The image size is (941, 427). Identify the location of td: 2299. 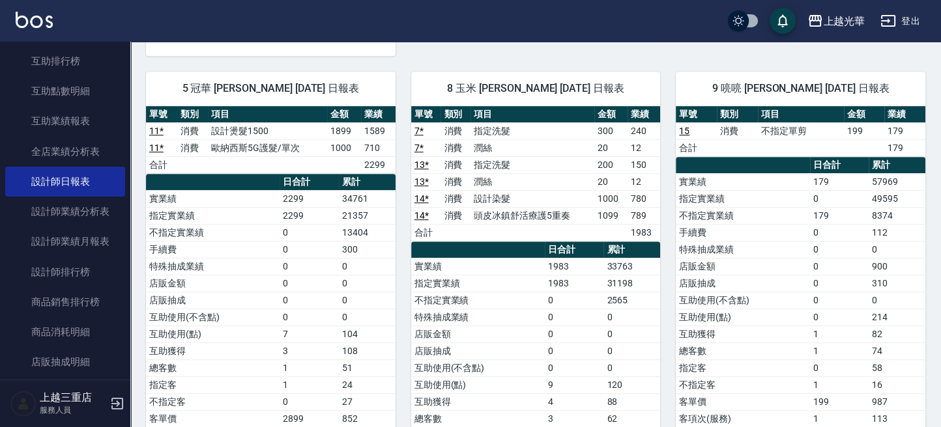
(309, 216).